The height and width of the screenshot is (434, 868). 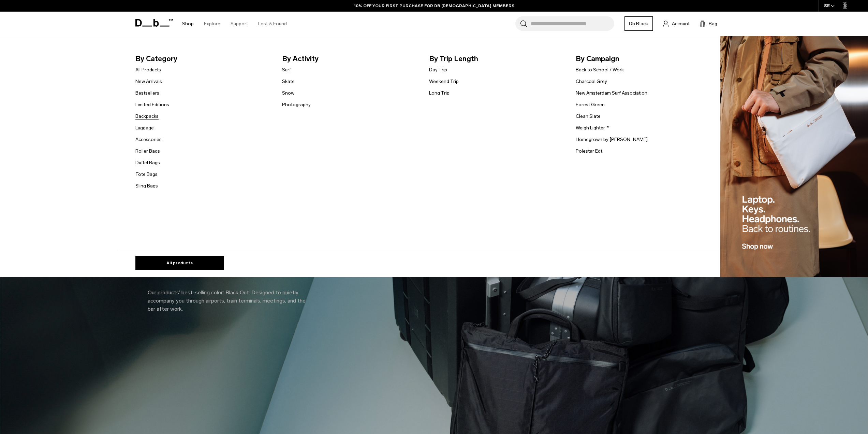 What do you see at coordinates (677, 24) in the screenshot?
I see `a: Account` at bounding box center [677, 24].